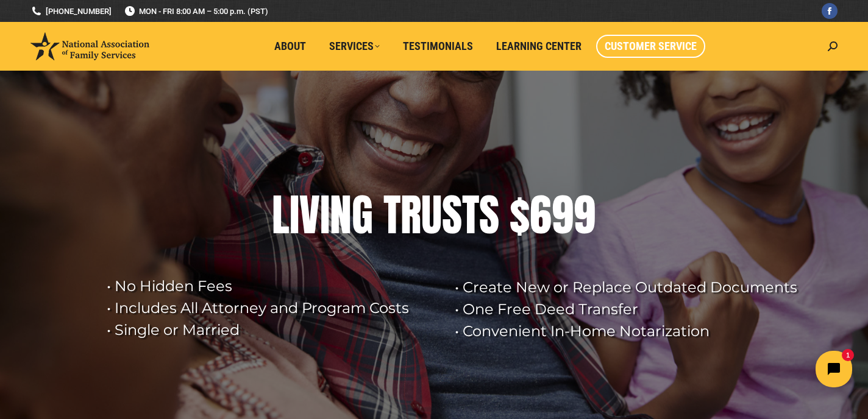 Image resolution: width=868 pixels, height=419 pixels. I want to click on a: Testimonials, so click(438, 46).